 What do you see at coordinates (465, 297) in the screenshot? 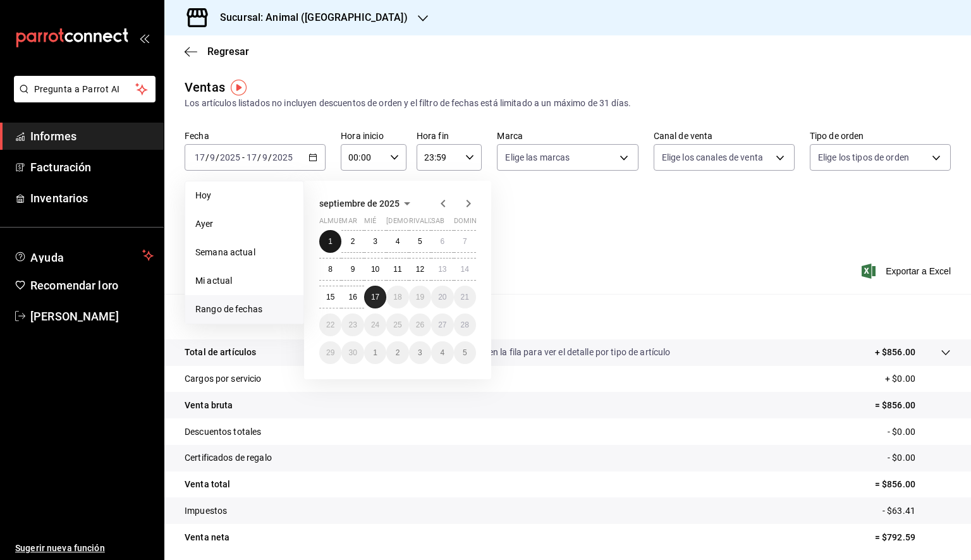
I see `font: 21` at bounding box center [465, 297].